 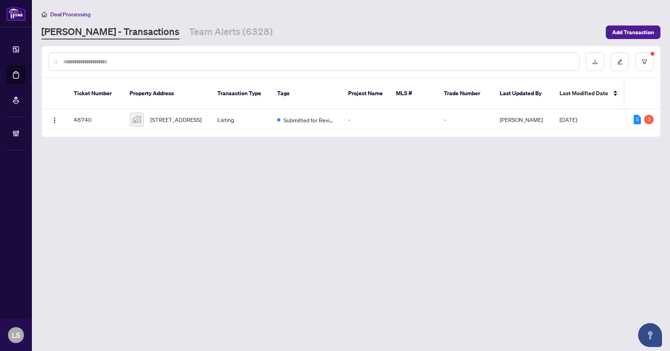 What do you see at coordinates (465, 94) in the screenshot?
I see `th: Trade Number` at bounding box center [465, 94].